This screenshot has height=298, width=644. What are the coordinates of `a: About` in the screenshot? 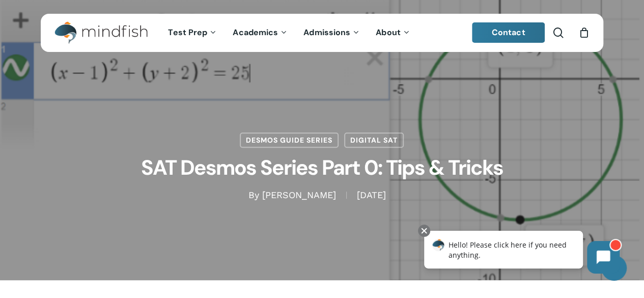 It's located at (393, 33).